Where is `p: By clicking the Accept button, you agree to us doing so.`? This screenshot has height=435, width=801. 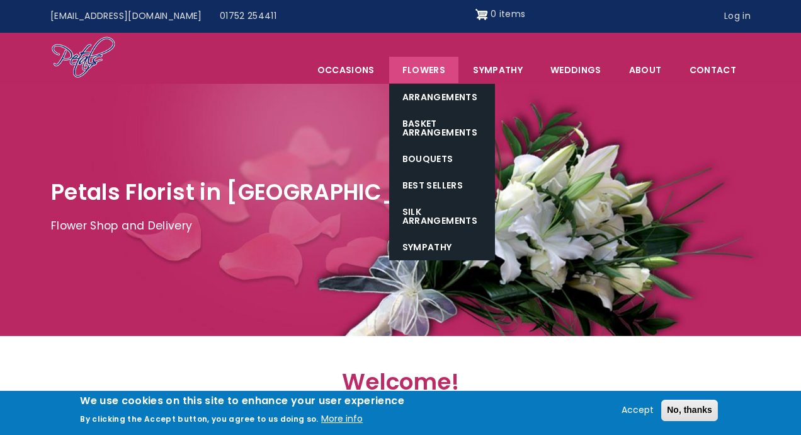 p: By clicking the Accept button, you agree to us doing so. is located at coordinates (199, 418).